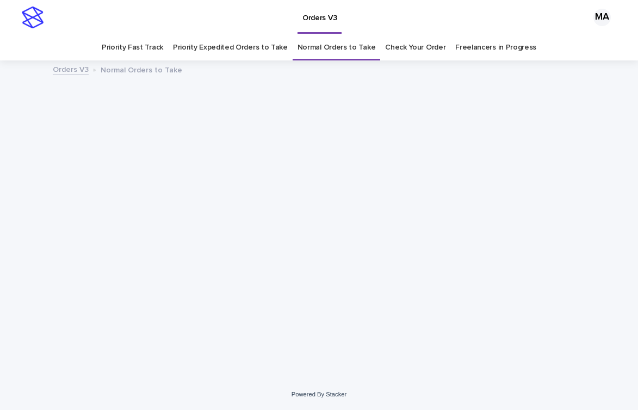 Image resolution: width=638 pixels, height=410 pixels. What do you see at coordinates (602, 17) in the screenshot?
I see `div: MA` at bounding box center [602, 17].